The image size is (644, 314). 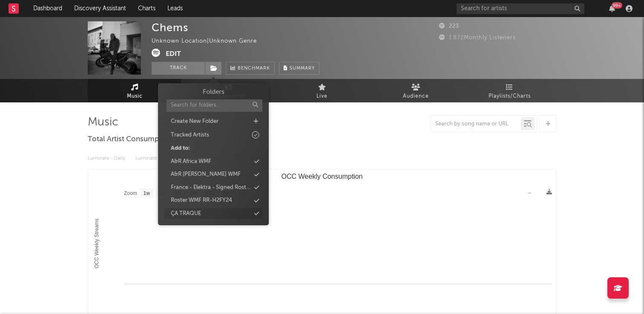 I want to click on span: Audience, so click(x=416, y=97).